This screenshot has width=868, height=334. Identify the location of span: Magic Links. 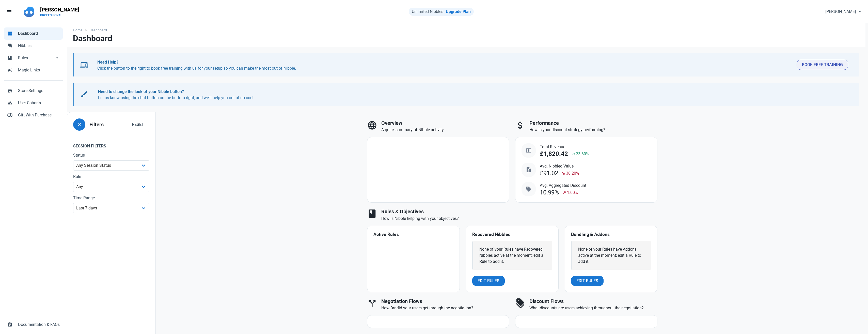
(39, 70).